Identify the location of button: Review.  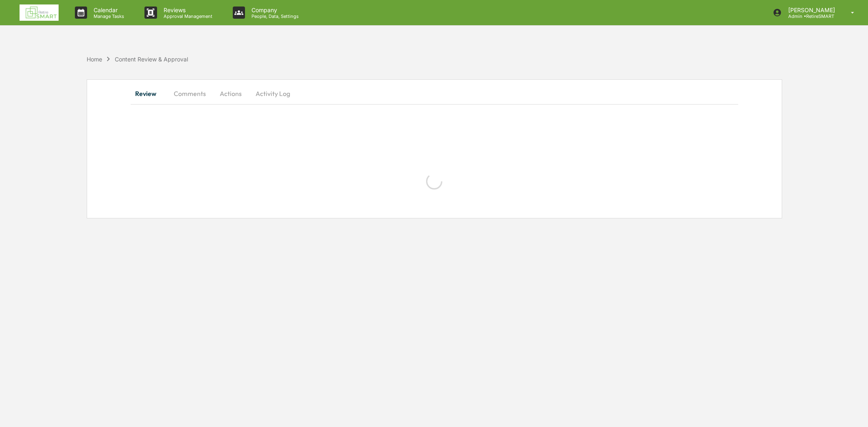
(149, 94).